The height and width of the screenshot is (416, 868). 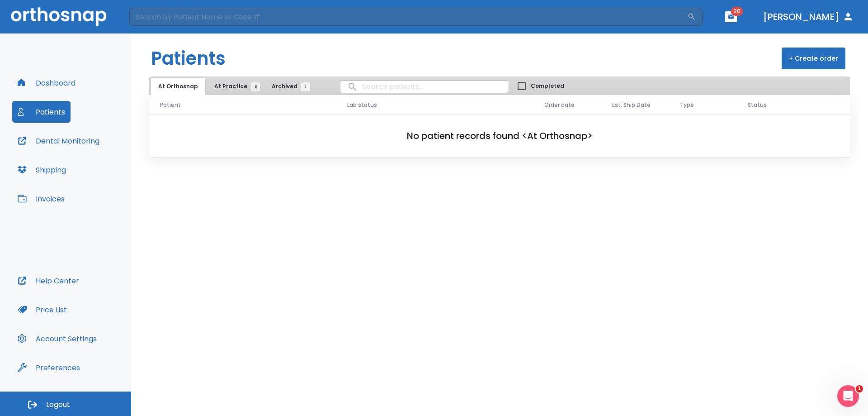 I want to click on div: tabs, so click(x=233, y=87).